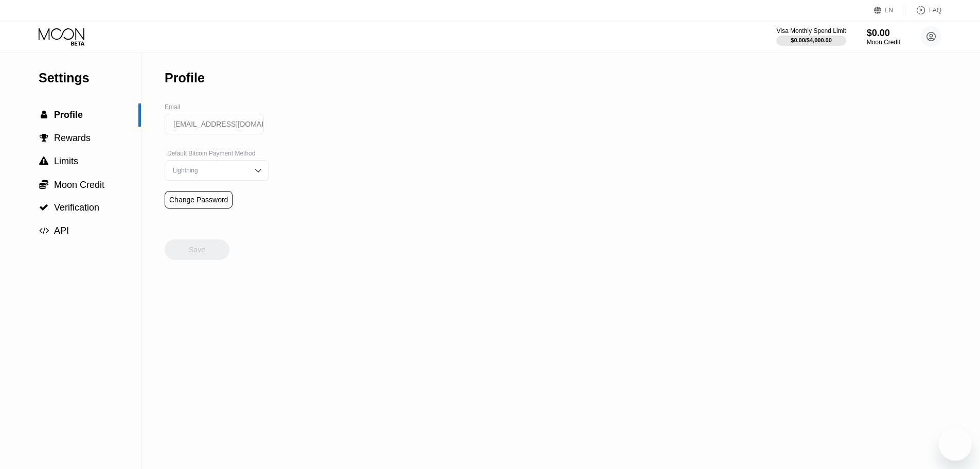  I want to click on span: Profile, so click(68, 115).